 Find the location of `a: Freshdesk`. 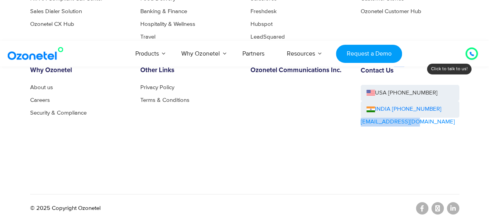

a: Freshdesk is located at coordinates (264, 11).